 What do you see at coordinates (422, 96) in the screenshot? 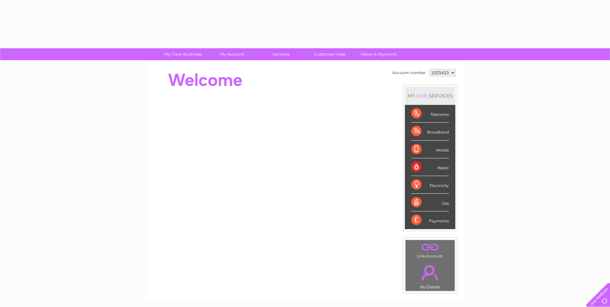
I see `div: LIVE` at bounding box center [422, 96].